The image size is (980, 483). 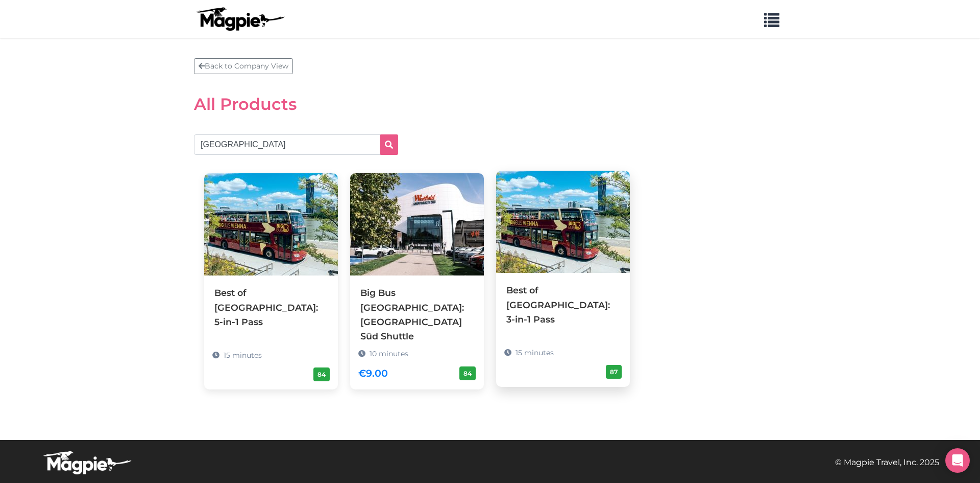 I want to click on h2: All Products, so click(x=490, y=105).